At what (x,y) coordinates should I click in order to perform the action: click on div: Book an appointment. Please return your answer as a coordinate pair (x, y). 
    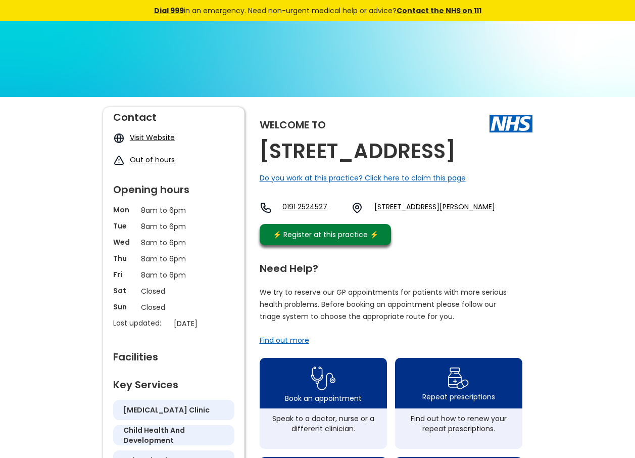
    Looking at the image, I should click on (324, 398).